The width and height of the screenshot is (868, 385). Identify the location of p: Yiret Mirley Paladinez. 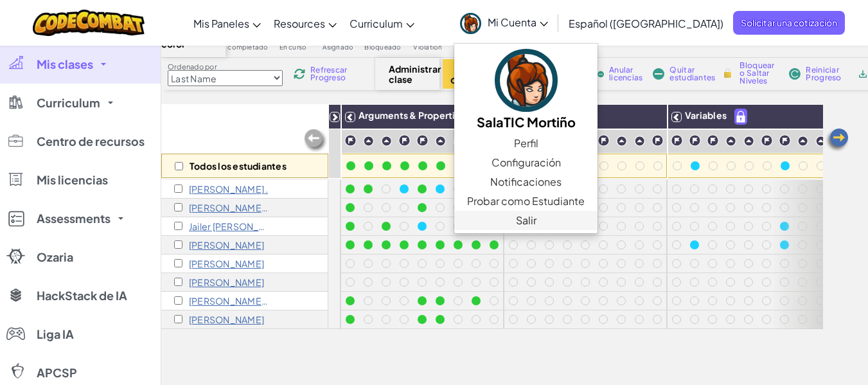
(226, 320).